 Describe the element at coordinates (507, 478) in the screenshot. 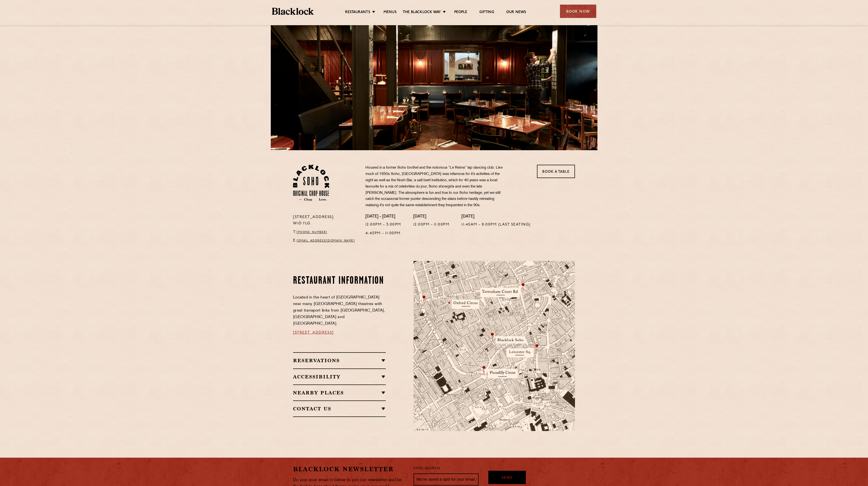

I see `span: Send` at that location.